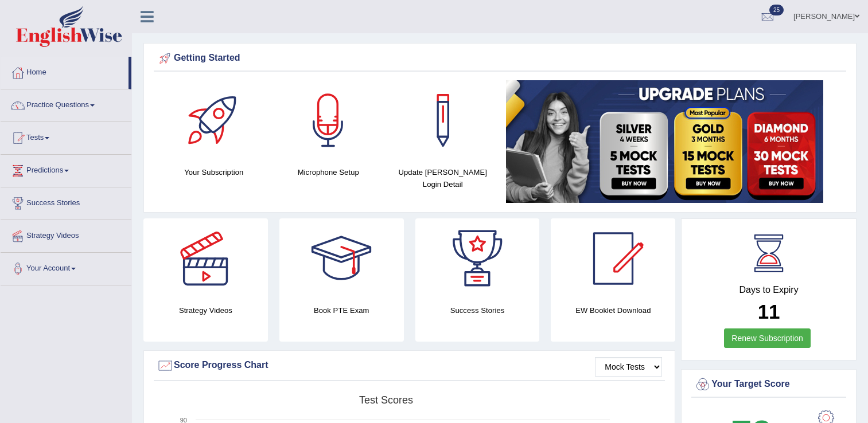 This screenshot has width=868, height=423. I want to click on a: Strategy Videos, so click(66, 234).